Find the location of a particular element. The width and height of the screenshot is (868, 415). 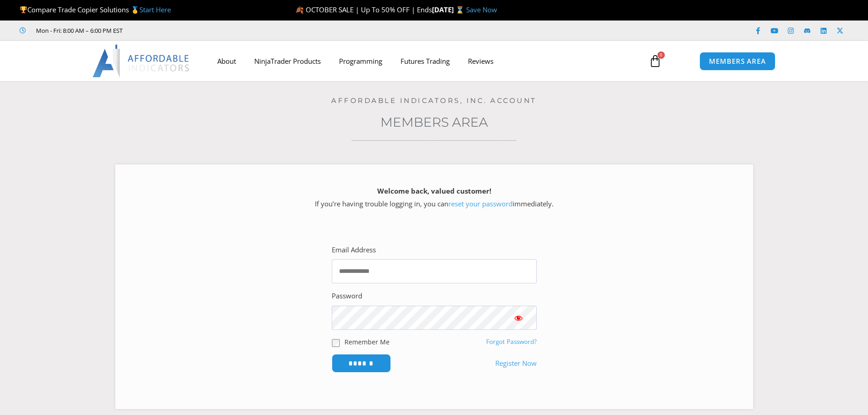

a: Members Area is located at coordinates (434, 122).